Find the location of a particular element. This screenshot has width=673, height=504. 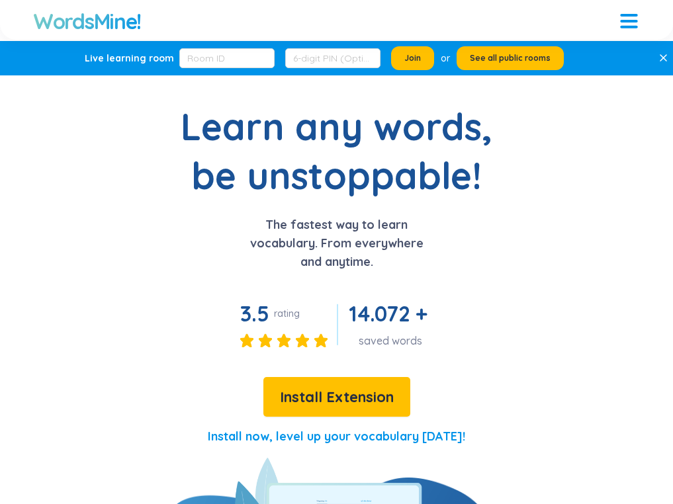

span: See all public rooms is located at coordinates (510, 58).